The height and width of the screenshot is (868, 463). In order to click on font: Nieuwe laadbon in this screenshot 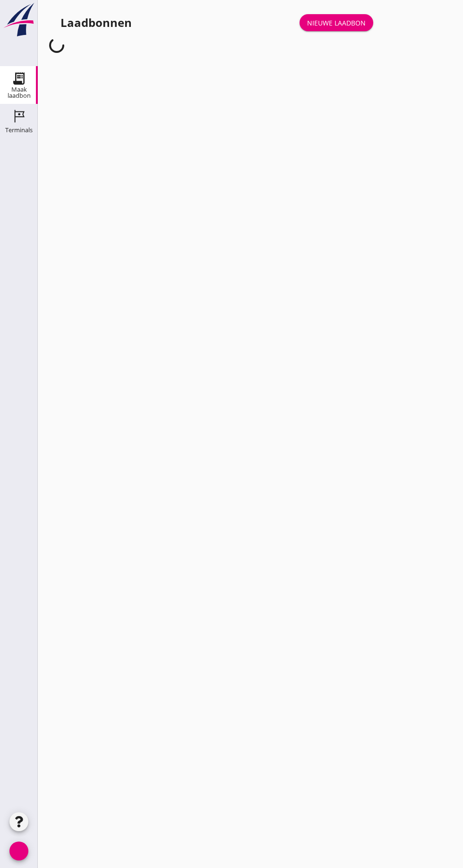, I will do `click(336, 23)`.